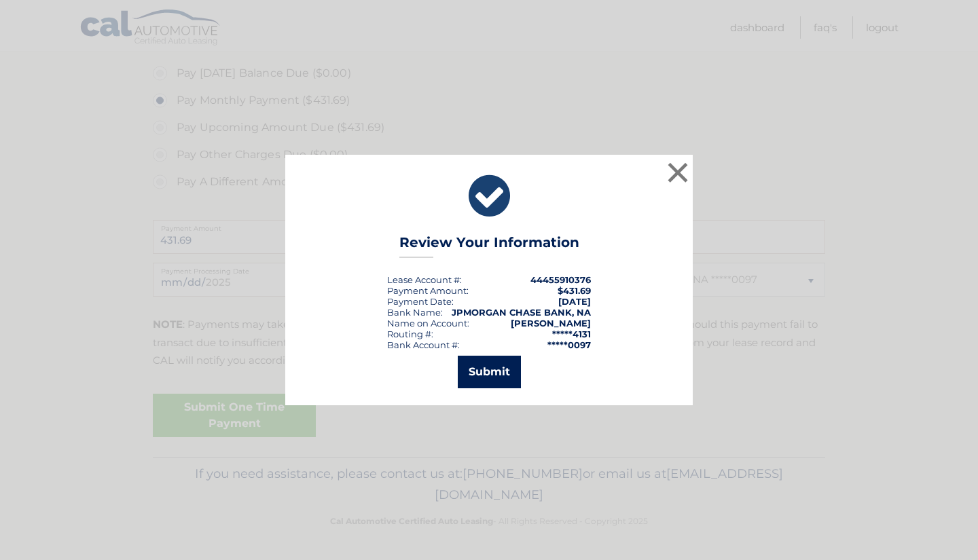  I want to click on h3: Review Your Information, so click(489, 246).